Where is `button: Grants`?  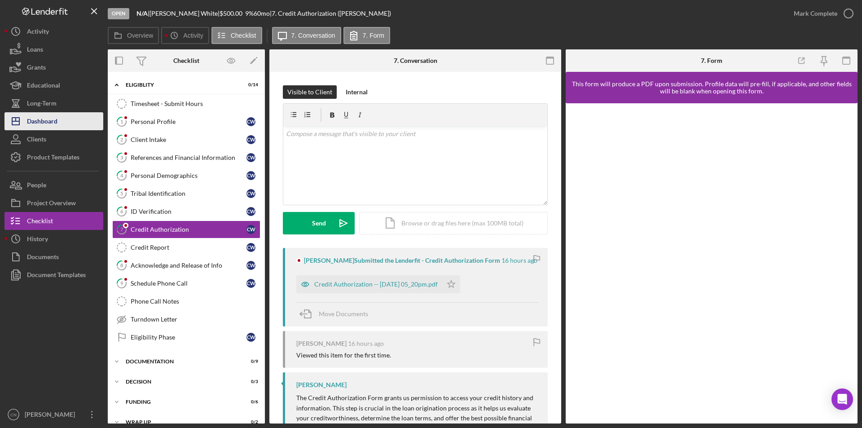 button: Grants is located at coordinates (54, 67).